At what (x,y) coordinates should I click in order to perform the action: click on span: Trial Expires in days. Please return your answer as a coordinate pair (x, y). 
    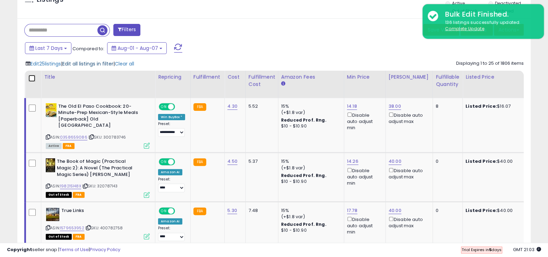
    Looking at the image, I should click on (482, 250).